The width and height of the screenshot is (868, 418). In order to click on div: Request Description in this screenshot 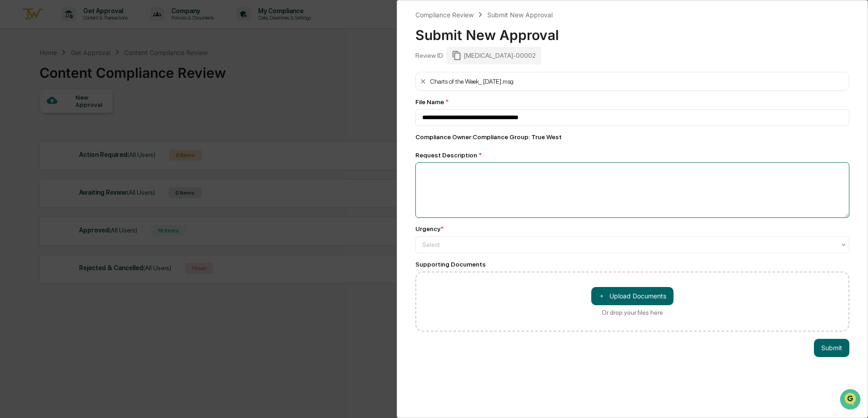, I will do `click(632, 155)`.